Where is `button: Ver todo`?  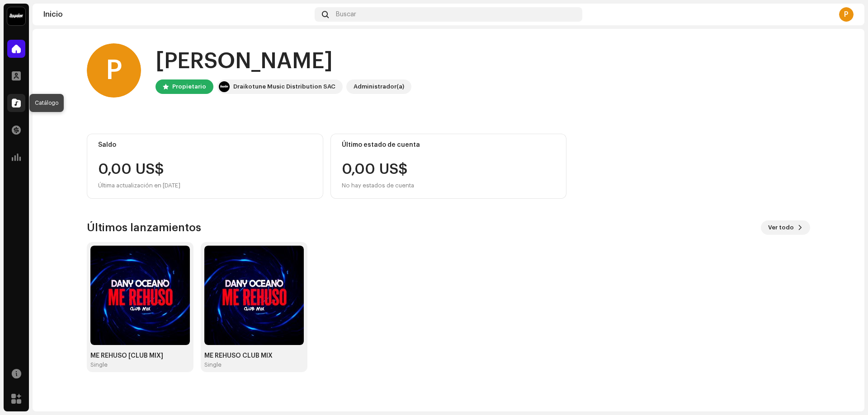
button: Ver todo is located at coordinates (785, 228).